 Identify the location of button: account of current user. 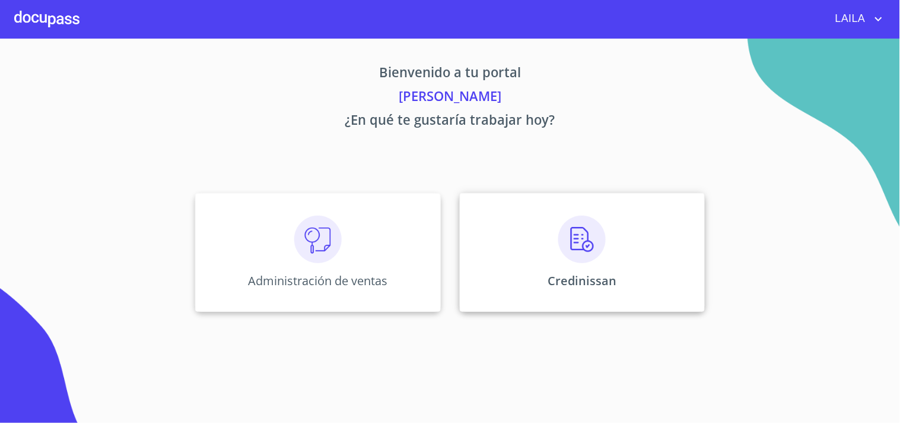
(856, 19).